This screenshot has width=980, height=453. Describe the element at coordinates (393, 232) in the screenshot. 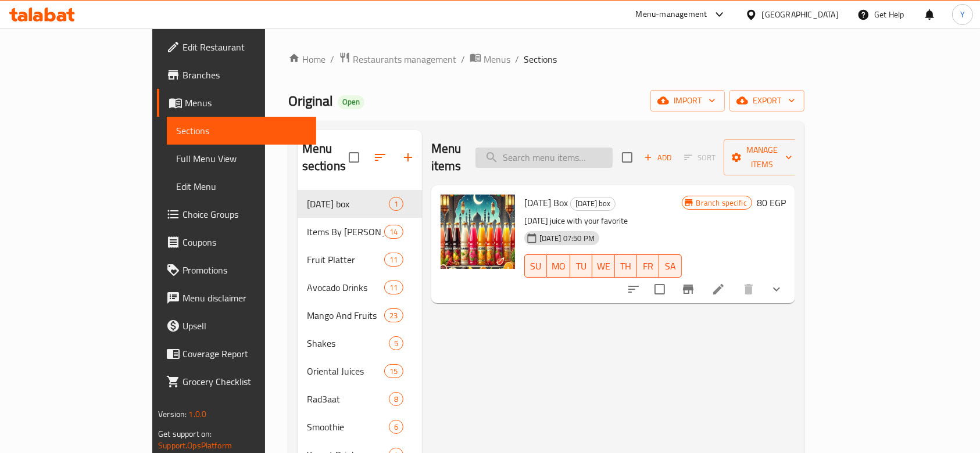

I see `span: 14` at that location.